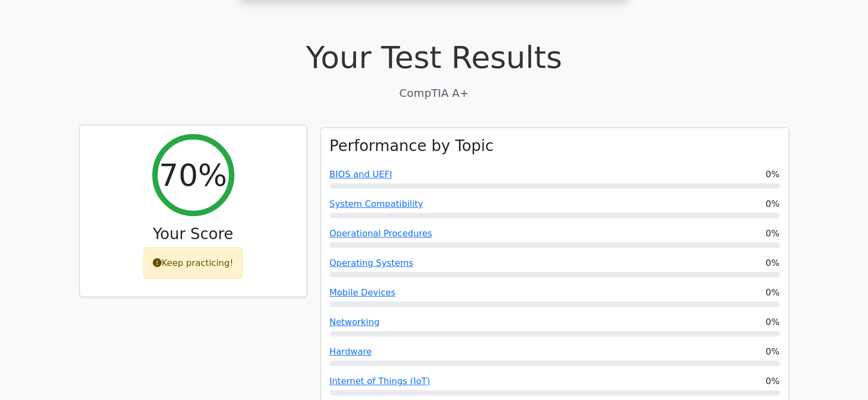  I want to click on div: Keep practicing!, so click(193, 264).